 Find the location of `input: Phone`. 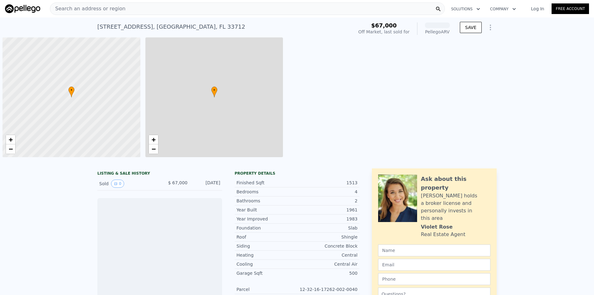

input: Phone is located at coordinates (434, 279).